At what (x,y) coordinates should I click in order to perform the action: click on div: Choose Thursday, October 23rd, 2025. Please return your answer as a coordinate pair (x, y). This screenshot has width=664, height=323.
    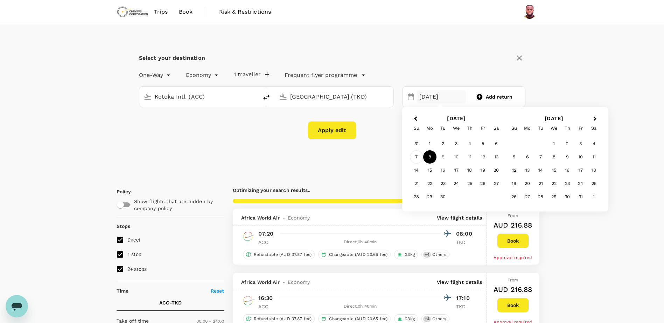
    Looking at the image, I should click on (567, 184).